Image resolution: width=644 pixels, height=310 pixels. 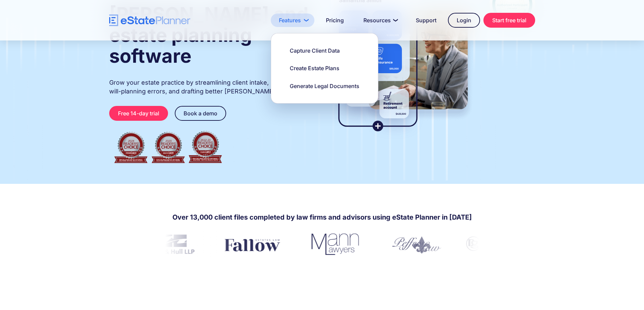 I want to click on div: Generate Legal Documents, so click(x=325, y=86).